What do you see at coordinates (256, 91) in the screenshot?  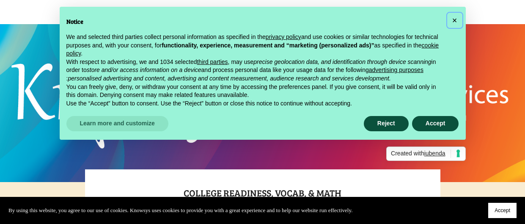 I see `p: You can freely give, deny, or withdraw your consent at any time by accessing the preferences pane...` at bounding box center [256, 91].